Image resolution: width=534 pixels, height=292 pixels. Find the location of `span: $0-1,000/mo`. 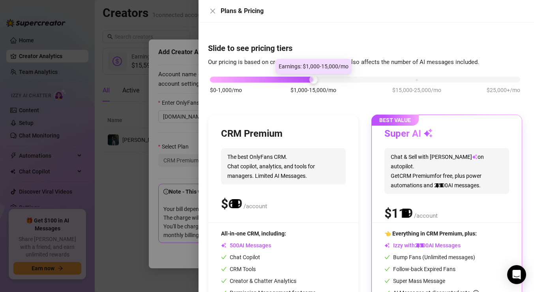

span: $0-1,000/mo is located at coordinates (226, 90).